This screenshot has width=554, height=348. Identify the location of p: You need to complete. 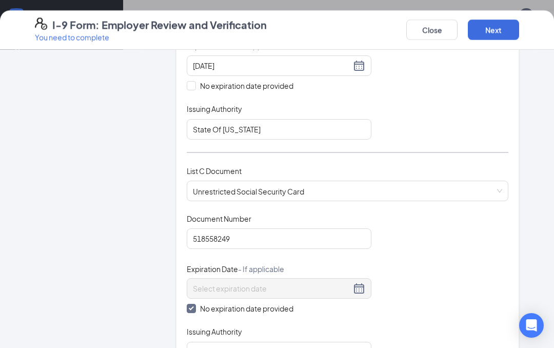
(151, 37).